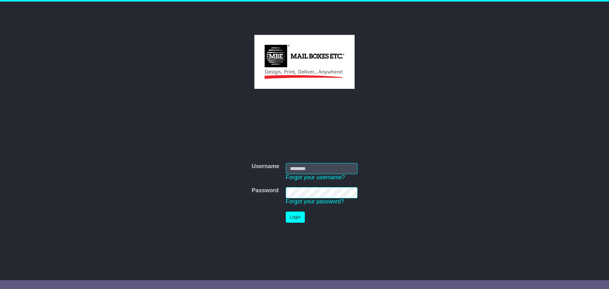 The width and height of the screenshot is (609, 289). I want to click on label: Username, so click(265, 167).